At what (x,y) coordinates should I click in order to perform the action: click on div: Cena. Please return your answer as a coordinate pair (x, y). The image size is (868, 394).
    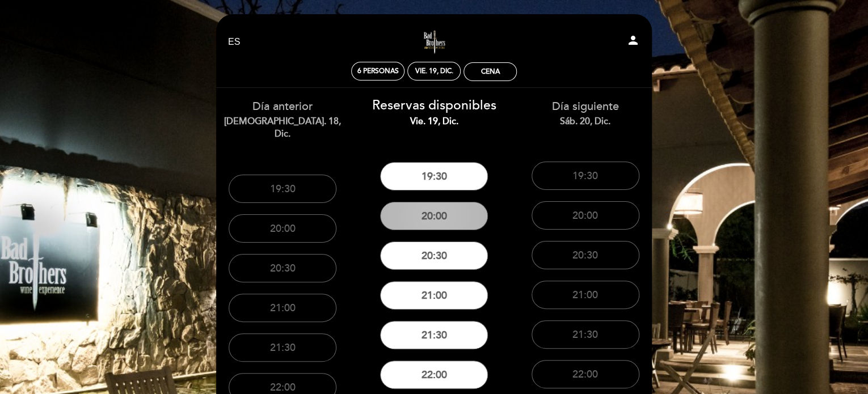
    Looking at the image, I should click on (490, 71).